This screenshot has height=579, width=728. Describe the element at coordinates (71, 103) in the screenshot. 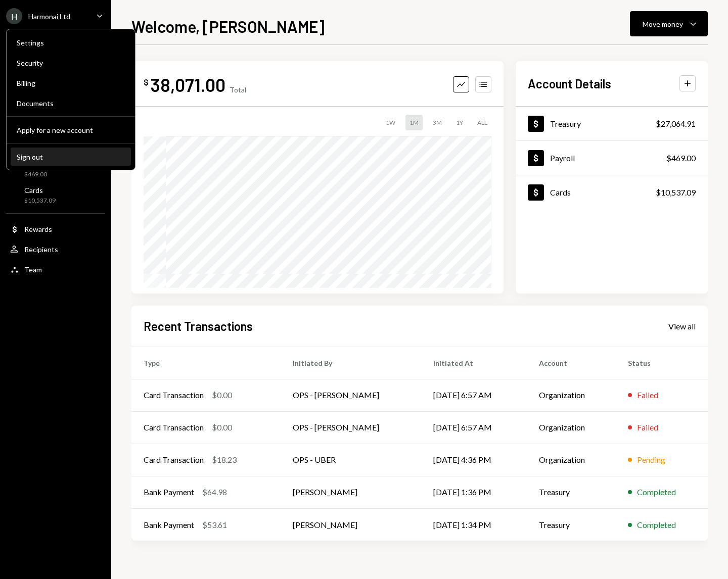

I see `div: Documents` at that location.